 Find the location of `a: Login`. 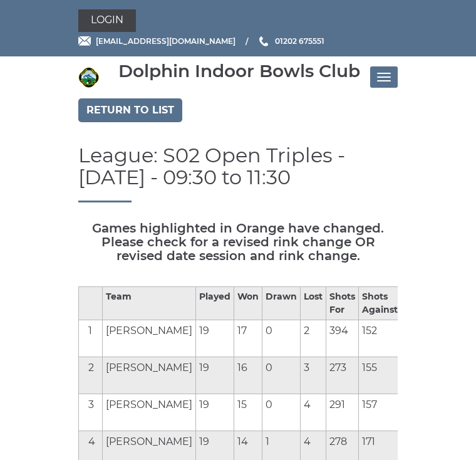

a: Login is located at coordinates (107, 20).